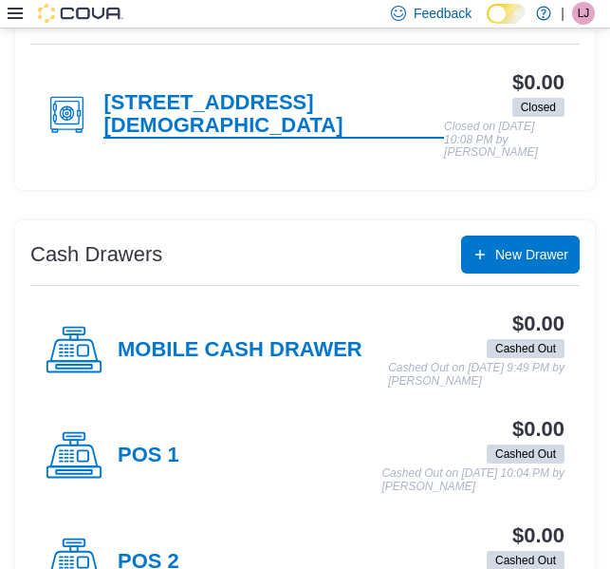 The image size is (610, 569). I want to click on h4: POS 1, so click(148, 456).